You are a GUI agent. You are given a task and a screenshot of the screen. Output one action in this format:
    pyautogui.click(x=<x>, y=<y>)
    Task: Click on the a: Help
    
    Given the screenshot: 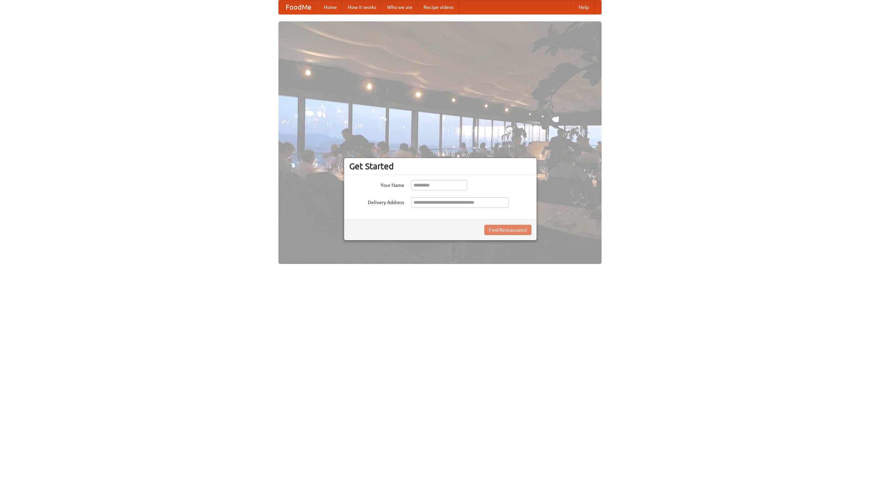 What is the action you would take?
    pyautogui.click(x=584, y=7)
    